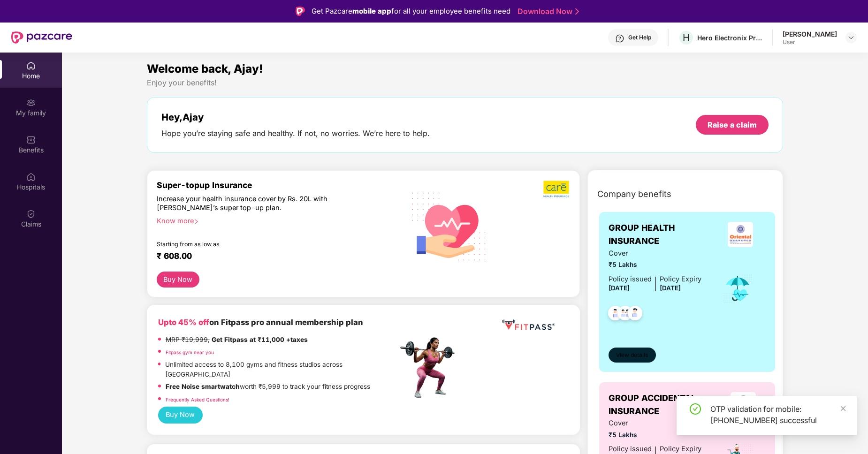 The image size is (868, 454). What do you see at coordinates (843, 408) in the screenshot?
I see `span: close` at bounding box center [843, 408].